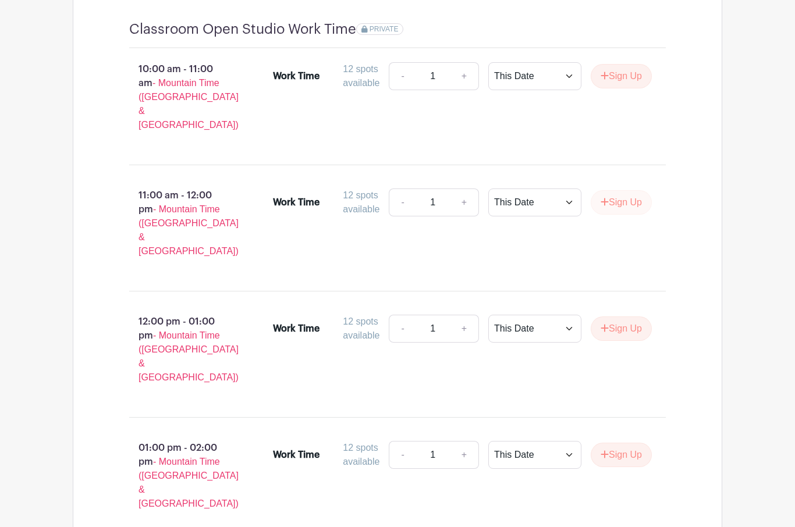 Image resolution: width=795 pixels, height=527 pixels. Describe the element at coordinates (243, 30) in the screenshot. I see `h4: Classroom Open Studio Work Time` at that location.